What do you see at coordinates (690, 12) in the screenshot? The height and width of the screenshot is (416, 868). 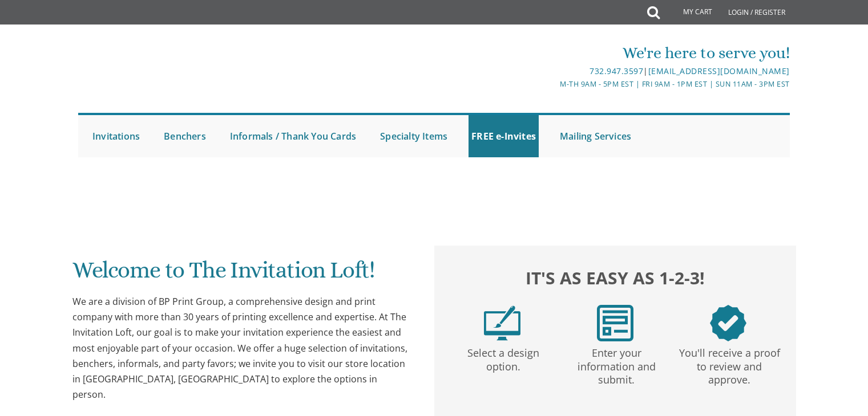 I see `a: My Cart` at bounding box center [690, 12].